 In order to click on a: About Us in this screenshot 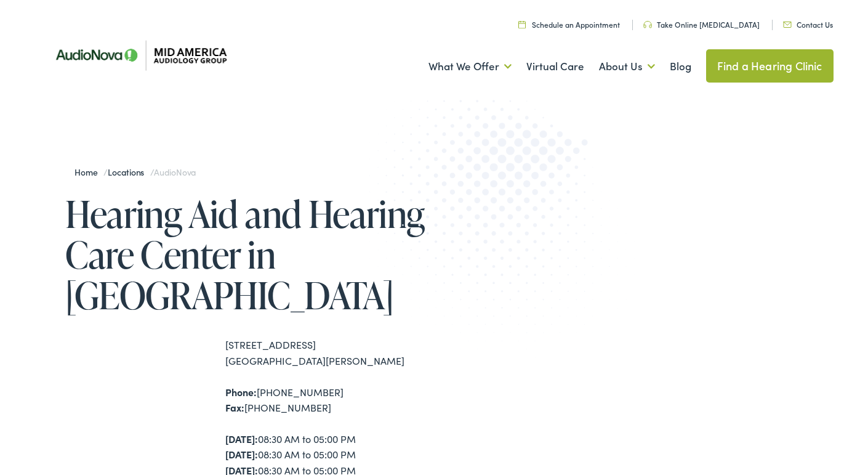, I will do `click(627, 66)`.